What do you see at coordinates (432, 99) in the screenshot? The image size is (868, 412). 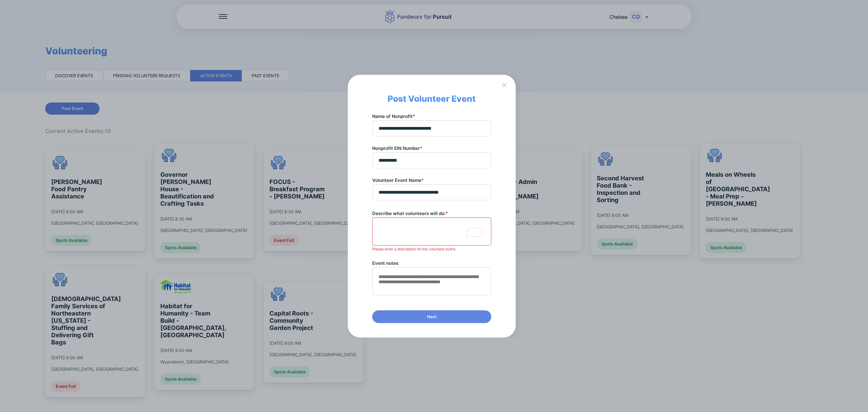 I see `span: Post Volunteer Event` at bounding box center [432, 99].